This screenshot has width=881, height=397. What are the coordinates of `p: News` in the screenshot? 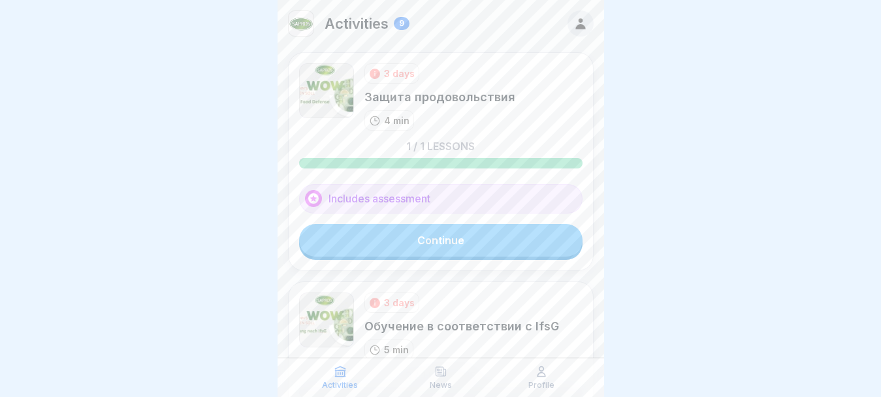 It's located at (441, 385).